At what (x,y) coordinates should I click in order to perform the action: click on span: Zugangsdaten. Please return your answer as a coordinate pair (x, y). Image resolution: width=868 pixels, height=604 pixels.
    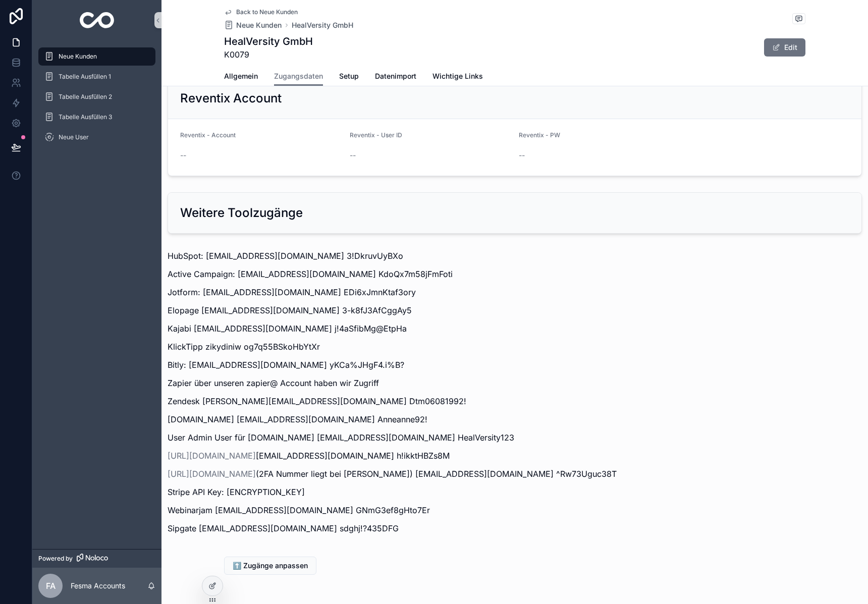
    Looking at the image, I should click on (298, 76).